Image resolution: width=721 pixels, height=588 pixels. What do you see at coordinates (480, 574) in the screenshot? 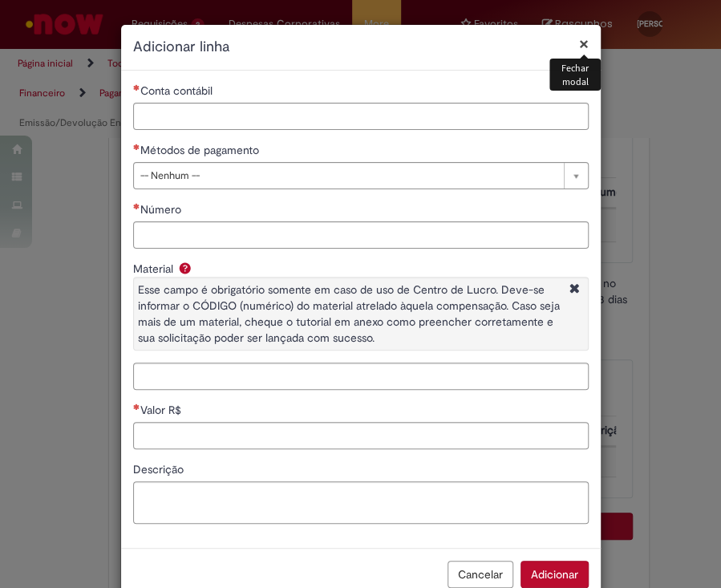
I see `button: Cancelar` at bounding box center [480, 574].